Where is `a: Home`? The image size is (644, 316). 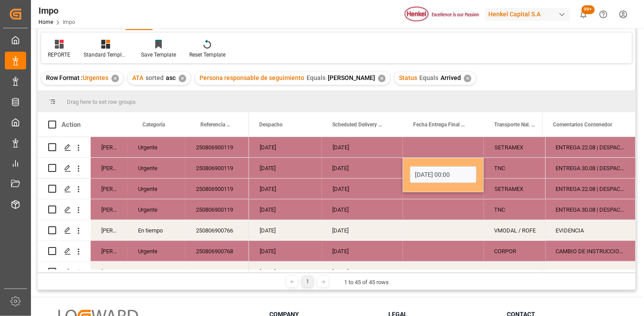
a: Home is located at coordinates (46, 22).